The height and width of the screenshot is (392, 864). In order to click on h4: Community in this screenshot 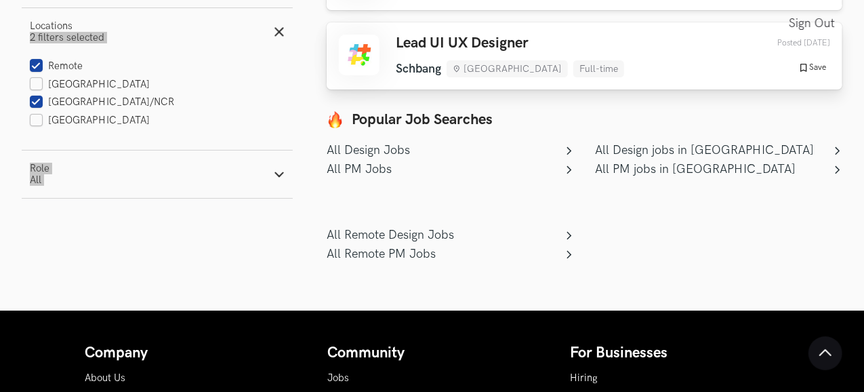, I will do `click(432, 353)`.